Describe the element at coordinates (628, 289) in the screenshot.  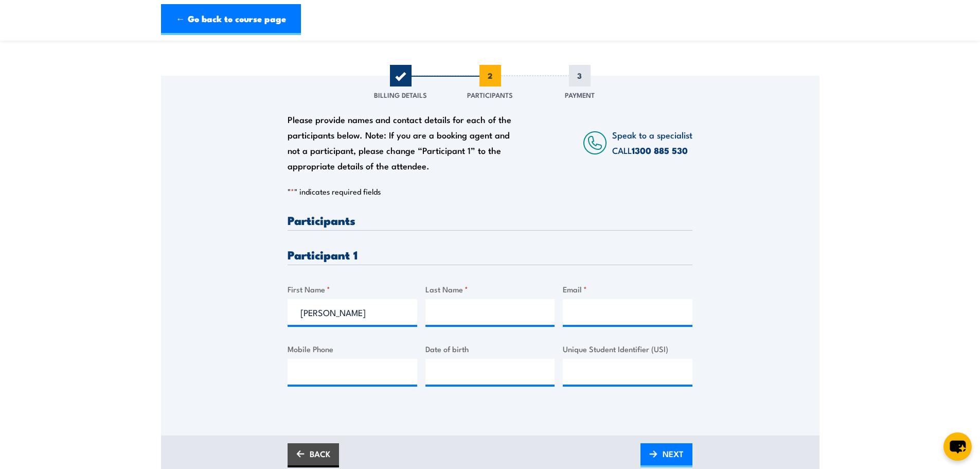
I see `label: Email` at that location.